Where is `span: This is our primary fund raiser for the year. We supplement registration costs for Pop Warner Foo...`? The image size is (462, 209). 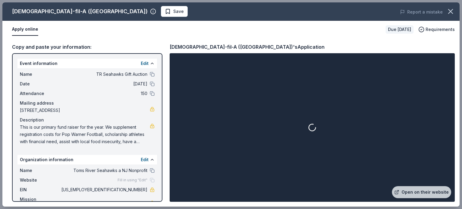
span: This is our primary fund raiser for the year. We supplement registration costs for Pop Warner Foo... is located at coordinates (85, 134).